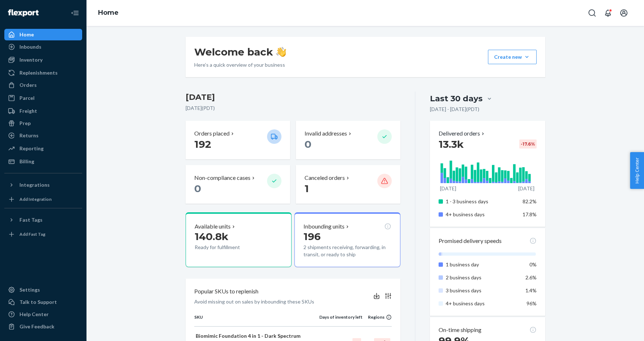  Describe the element at coordinates (37, 326) in the screenshot. I see `div: Give Feedback` at that location.